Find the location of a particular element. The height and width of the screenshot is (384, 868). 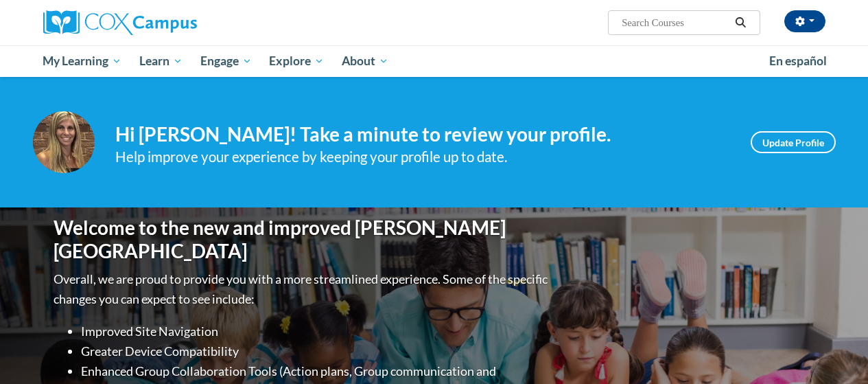

a: Cox Campus is located at coordinates (167, 23).